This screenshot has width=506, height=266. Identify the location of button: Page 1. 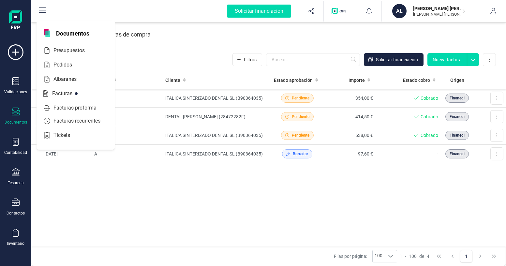
(467, 256).